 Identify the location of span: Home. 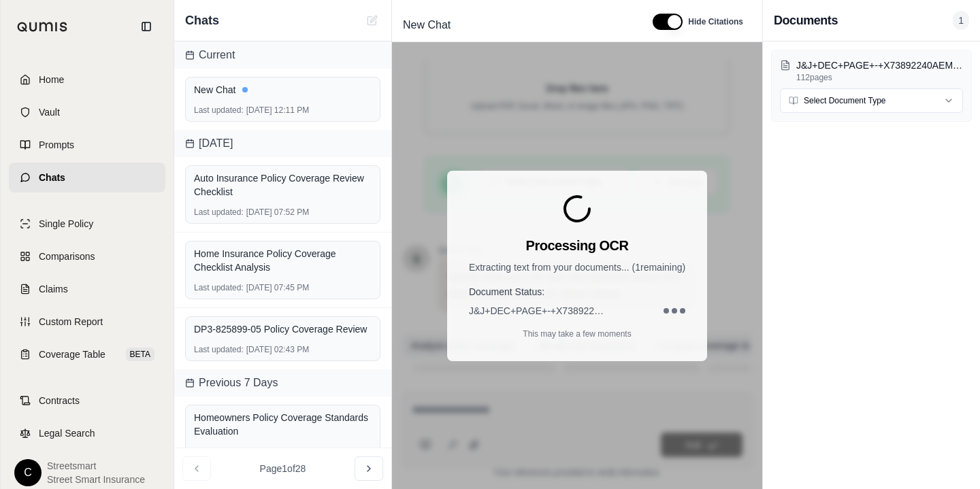
(51, 79).